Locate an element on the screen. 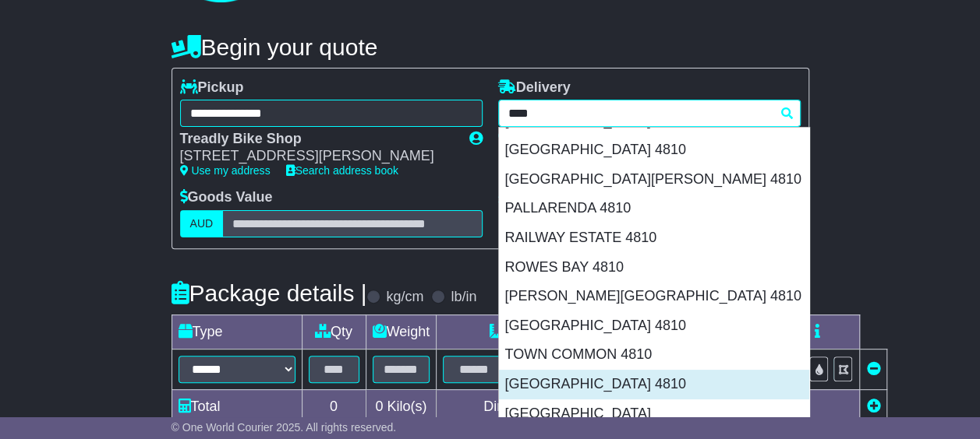 This screenshot has height=439, width=980. a: Add new item is located at coordinates (873, 407).